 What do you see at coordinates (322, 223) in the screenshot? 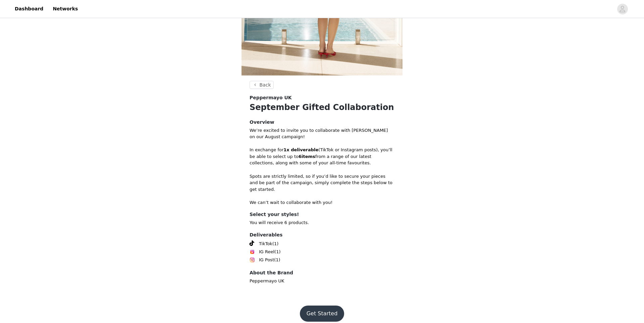
I see `p: You will receive 6 products.` at bounding box center [322, 223].